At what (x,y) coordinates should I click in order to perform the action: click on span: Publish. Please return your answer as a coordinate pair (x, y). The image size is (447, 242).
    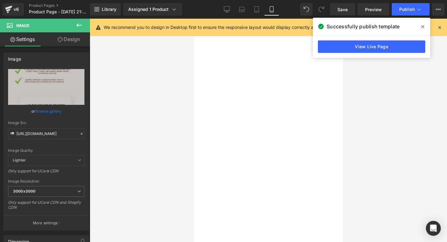
    Looking at the image, I should click on (407, 9).